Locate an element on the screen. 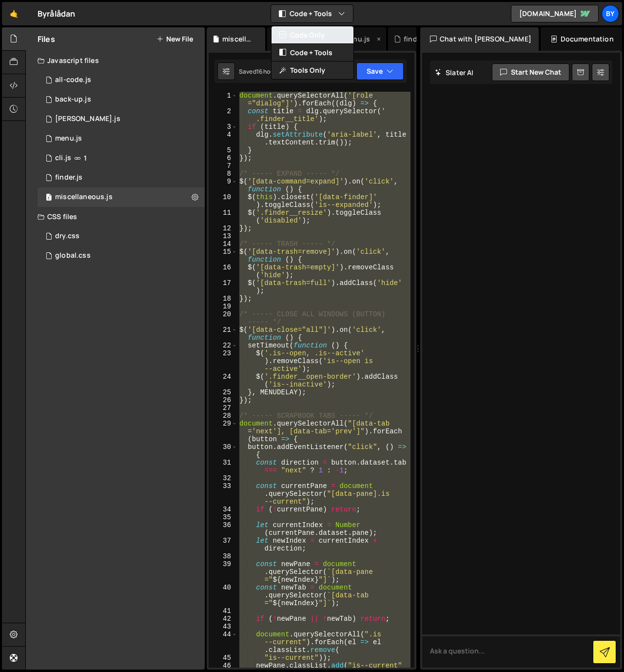  div: 10338/35579.js is located at coordinates (121, 80).